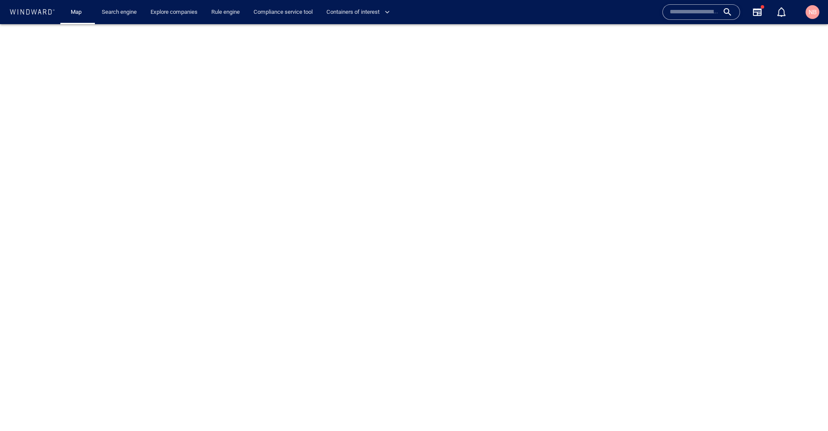 The width and height of the screenshot is (828, 431). I want to click on span: Containers of interest, so click(358, 12).